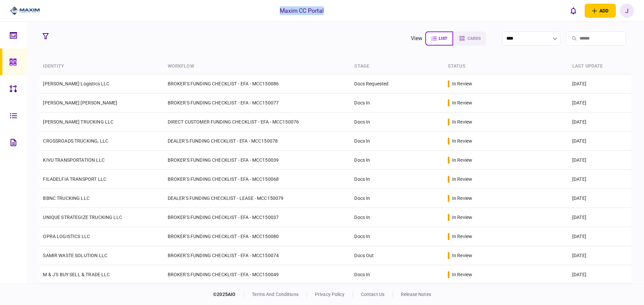 Image resolution: width=644 pixels, height=305 pixels. What do you see at coordinates (470, 38) in the screenshot?
I see `button: cards` at bounding box center [470, 38].